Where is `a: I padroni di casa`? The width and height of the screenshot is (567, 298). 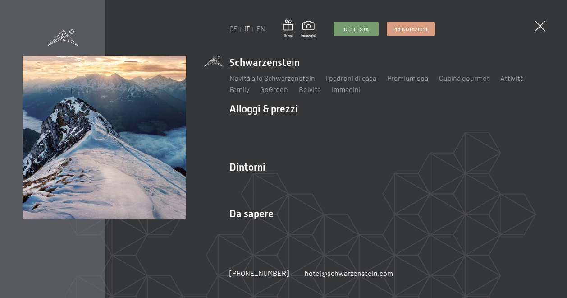 a: I padroni di casa is located at coordinates (351, 78).